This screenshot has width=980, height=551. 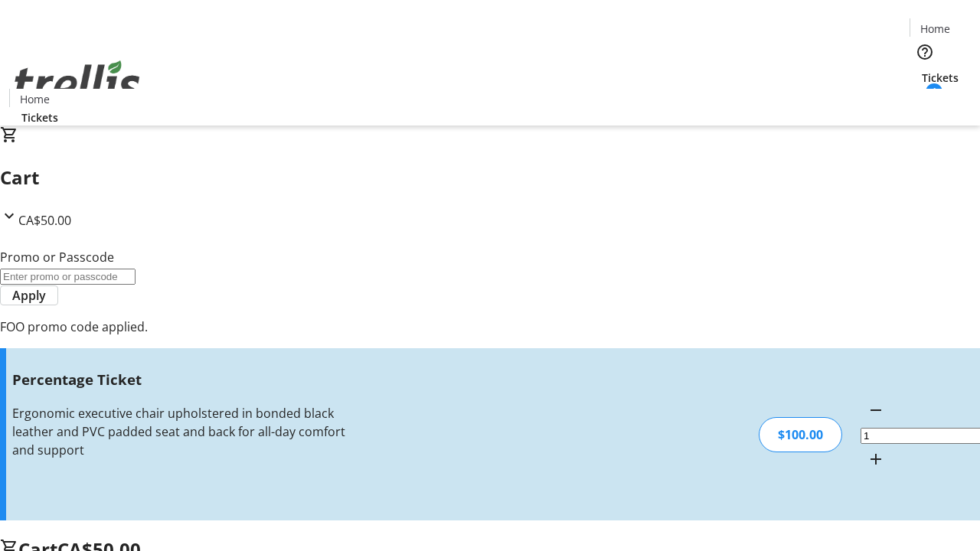 What do you see at coordinates (78, 82) in the screenshot?
I see `img: Orient E2E Organization 6JrRoDDGgw's Logo` at bounding box center [78, 82].